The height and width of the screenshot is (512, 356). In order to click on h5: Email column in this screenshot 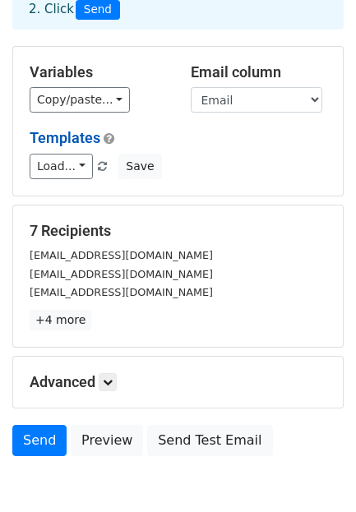, I will do `click(259, 72)`.